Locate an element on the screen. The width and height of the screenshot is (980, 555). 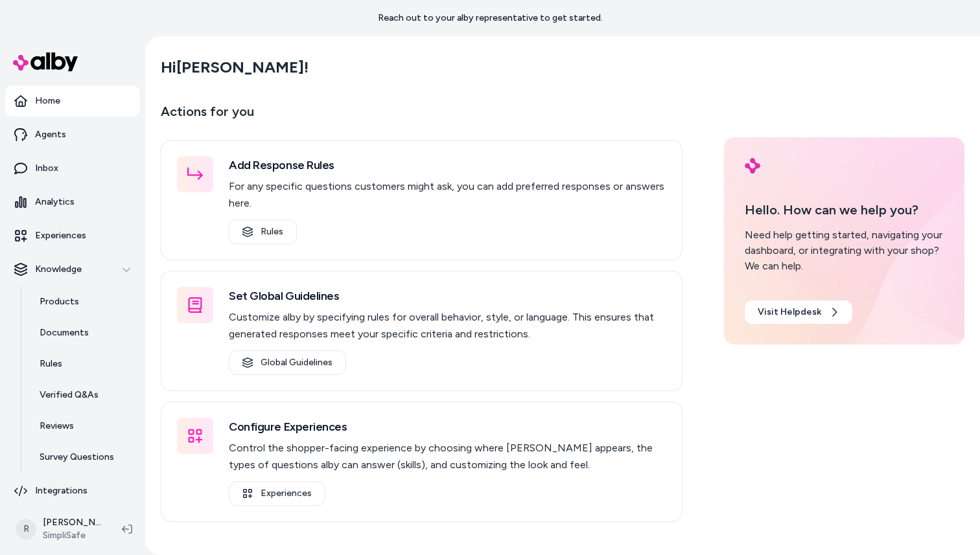
p: Hello. How can we help you? is located at coordinates (844, 210).